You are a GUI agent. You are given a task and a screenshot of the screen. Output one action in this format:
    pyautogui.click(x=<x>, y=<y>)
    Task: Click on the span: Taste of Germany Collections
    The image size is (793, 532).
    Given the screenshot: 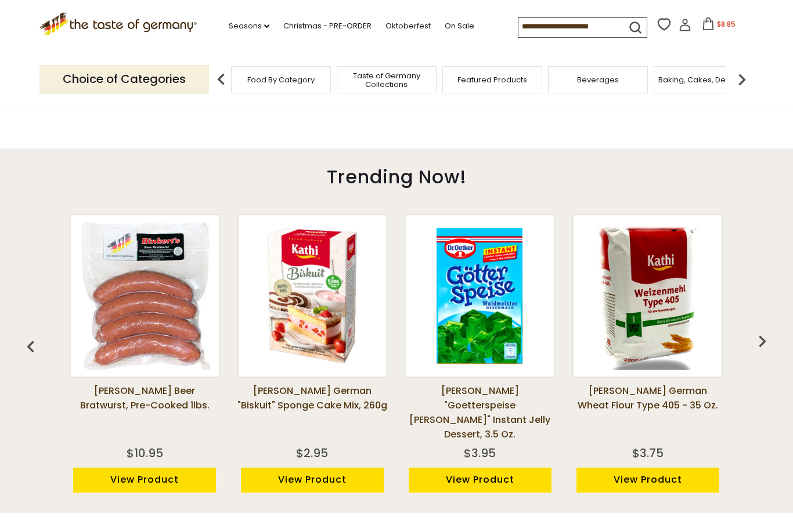 What is the action you would take?
    pyautogui.click(x=386, y=80)
    